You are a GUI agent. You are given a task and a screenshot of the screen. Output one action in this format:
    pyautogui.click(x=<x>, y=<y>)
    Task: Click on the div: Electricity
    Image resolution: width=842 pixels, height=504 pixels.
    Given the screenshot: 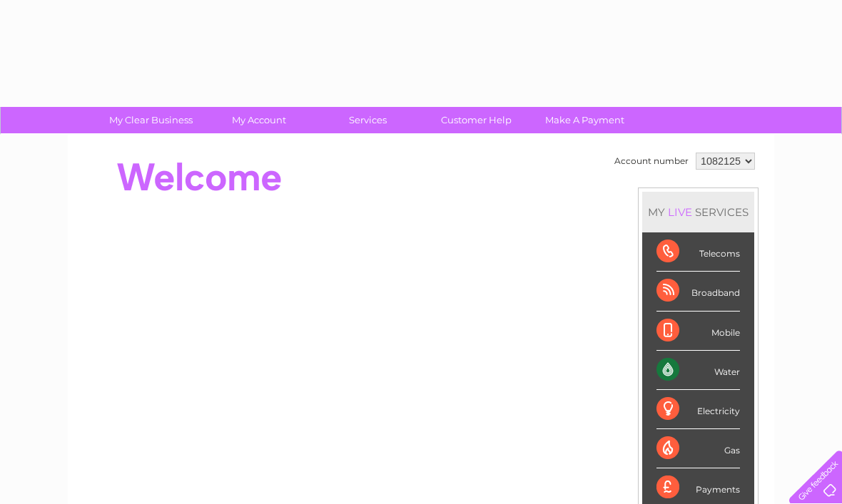 What is the action you would take?
    pyautogui.click(x=698, y=409)
    